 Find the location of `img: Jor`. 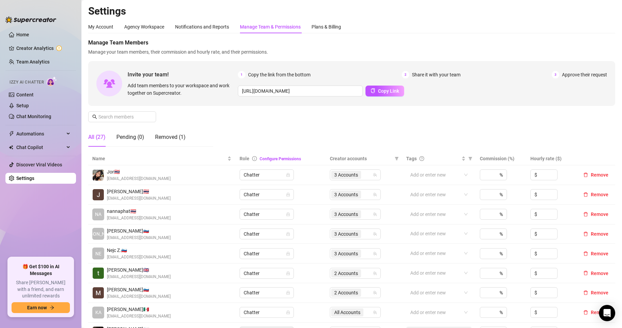

img: Jor is located at coordinates (98, 175).